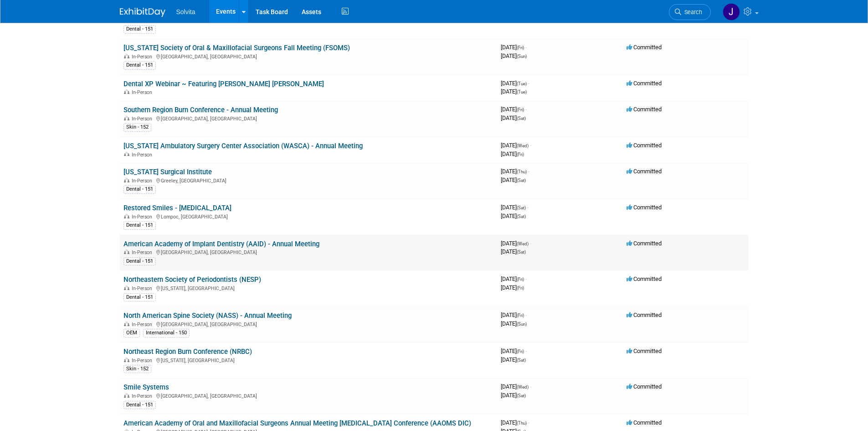 Image resolution: width=868 pixels, height=431 pixels. I want to click on span: Search, so click(692, 12).